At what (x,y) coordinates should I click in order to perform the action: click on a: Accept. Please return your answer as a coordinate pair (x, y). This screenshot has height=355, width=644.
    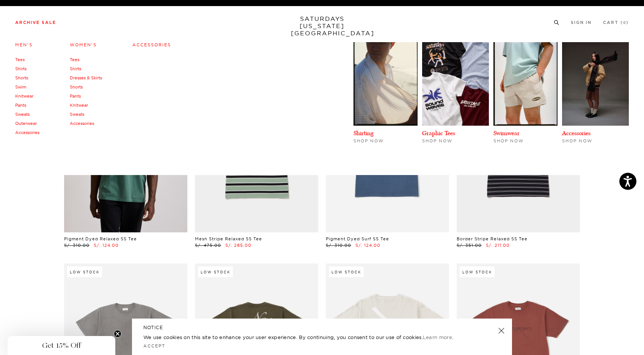
    Looking at the image, I should click on (154, 346).